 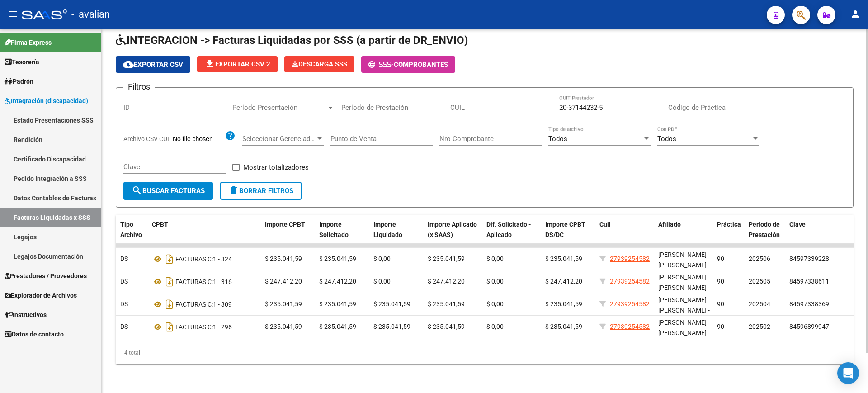 I want to click on span: Comprobantes, so click(x=421, y=65).